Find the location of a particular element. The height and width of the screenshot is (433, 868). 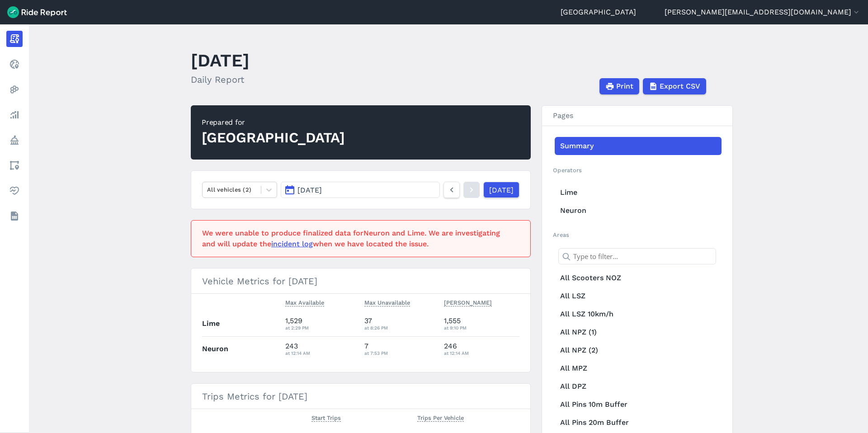

button: Print is located at coordinates (619, 86).